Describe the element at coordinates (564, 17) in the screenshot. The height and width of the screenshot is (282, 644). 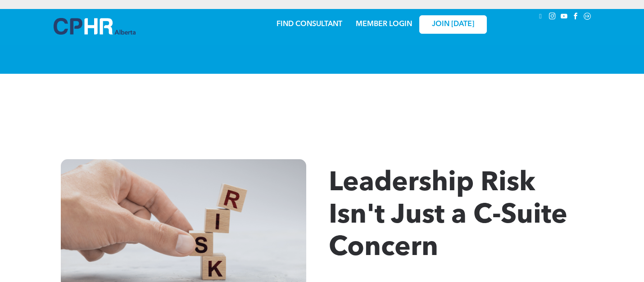
I see `a: youtube` at that location.